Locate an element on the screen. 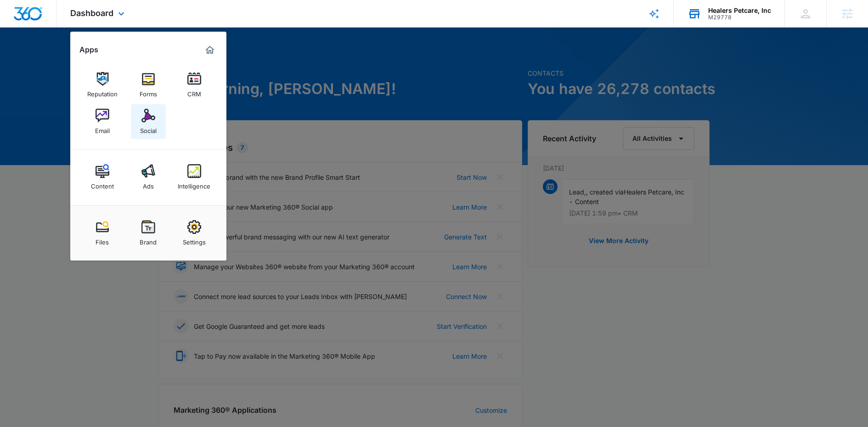 The height and width of the screenshot is (427, 868). a: Marketing 360® Dashboard is located at coordinates (210, 50).